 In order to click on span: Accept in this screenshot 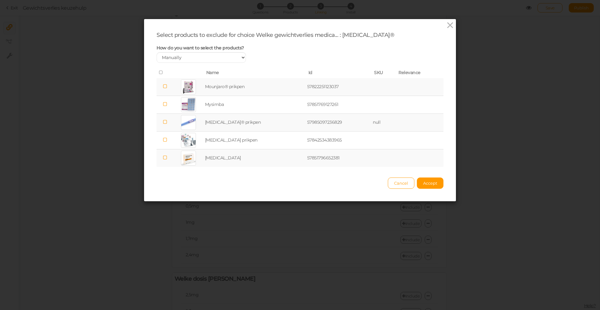, I will do `click(430, 183)`.